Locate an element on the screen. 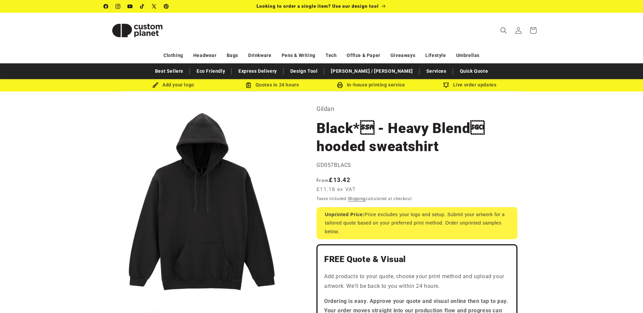  a: Design Tool is located at coordinates (304, 71).